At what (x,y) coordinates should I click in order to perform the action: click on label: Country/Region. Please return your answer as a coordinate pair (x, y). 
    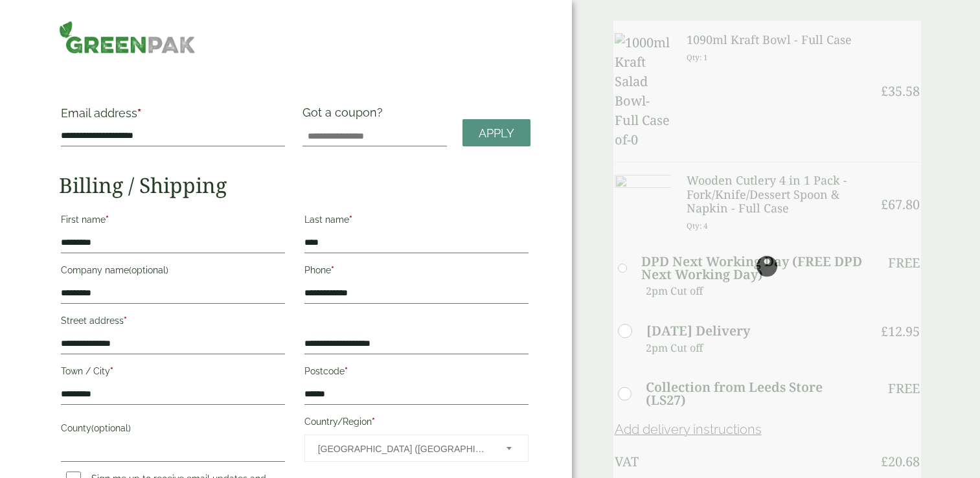
    Looking at the image, I should click on (416, 424).